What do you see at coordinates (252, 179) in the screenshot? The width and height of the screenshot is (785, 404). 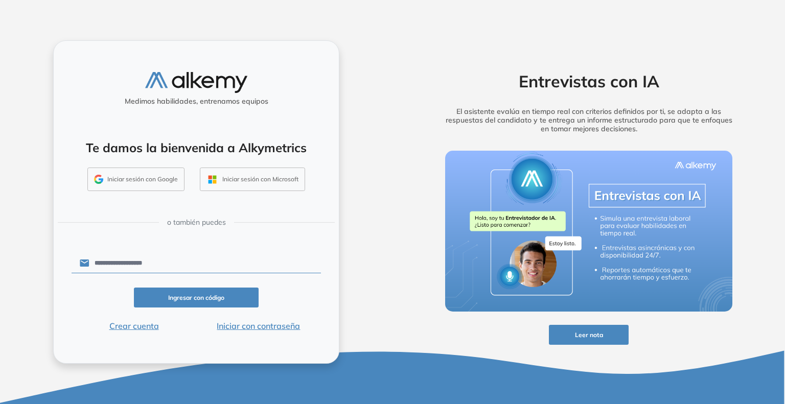 I see `button: Iniciar sesión con Microsoft` at bounding box center [252, 179].